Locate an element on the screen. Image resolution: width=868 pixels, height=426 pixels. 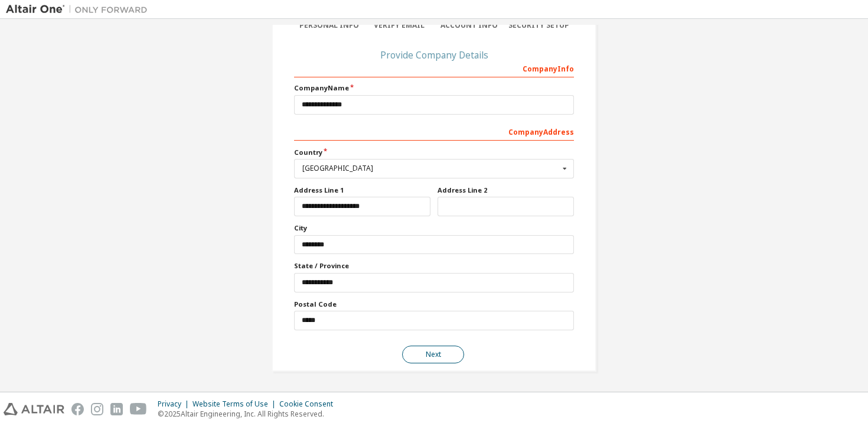
div: Company Info is located at coordinates (434, 68).